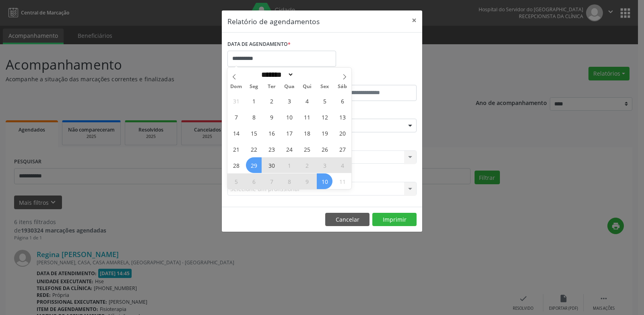 The width and height of the screenshot is (644, 315). Describe the element at coordinates (324, 133) in the screenshot. I see `span: Setembro 19, 2025` at that location.